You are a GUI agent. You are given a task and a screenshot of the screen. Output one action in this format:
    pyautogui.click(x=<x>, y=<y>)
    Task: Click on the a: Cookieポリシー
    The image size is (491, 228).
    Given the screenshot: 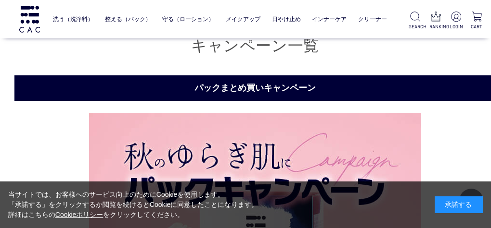 What is the action you would take?
    pyautogui.click(x=79, y=215)
    